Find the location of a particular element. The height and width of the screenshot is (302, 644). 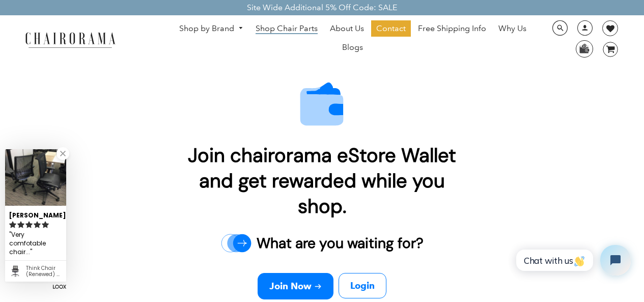

a: Blogs is located at coordinates (352, 47).